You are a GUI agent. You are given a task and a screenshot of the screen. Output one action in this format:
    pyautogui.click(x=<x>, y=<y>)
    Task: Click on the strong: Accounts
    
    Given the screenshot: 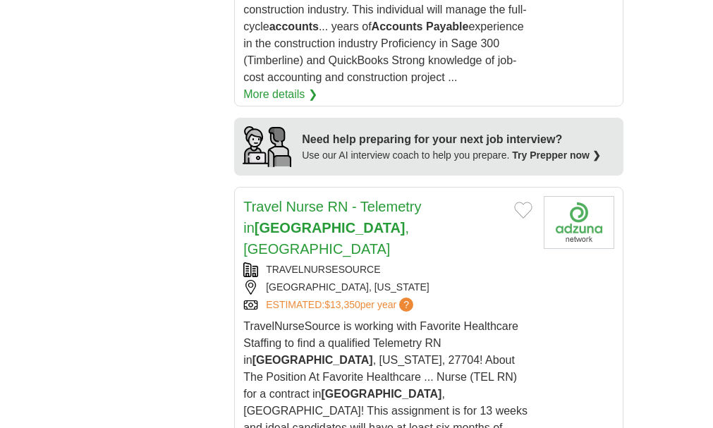 What is the action you would take?
    pyautogui.click(x=397, y=26)
    